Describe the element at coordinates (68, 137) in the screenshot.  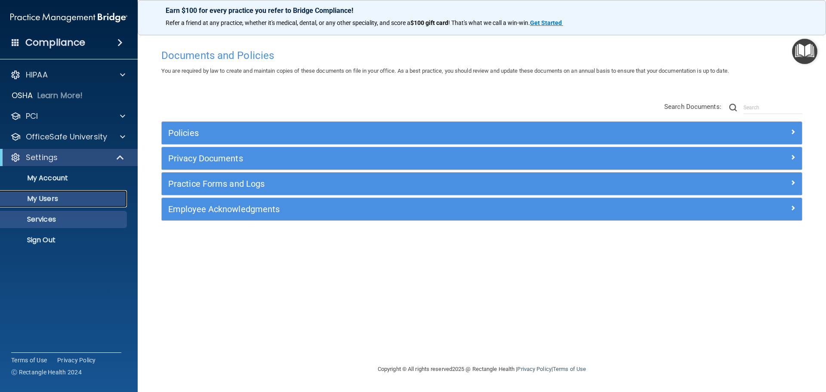
I see `a: OfficeSafe University` at that location.